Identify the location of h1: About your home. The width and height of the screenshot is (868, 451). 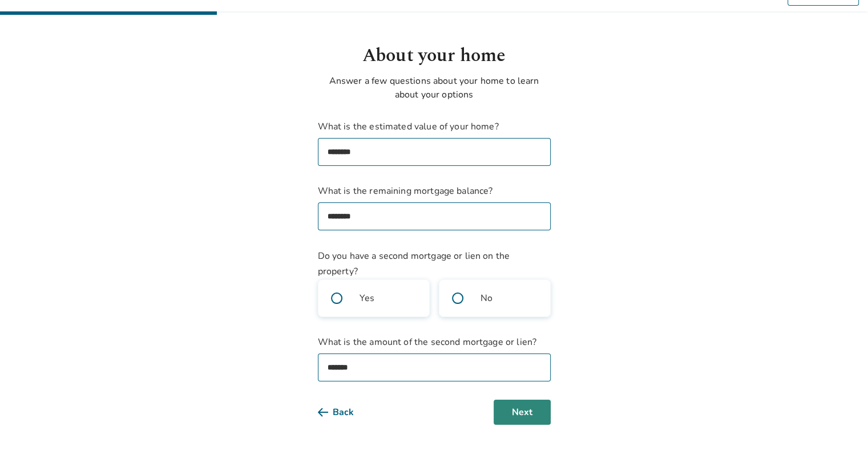
(434, 56).